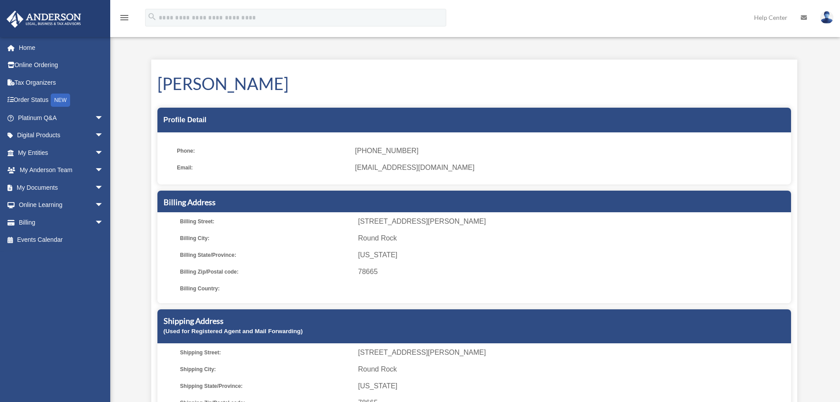  I want to click on i: menu, so click(124, 18).